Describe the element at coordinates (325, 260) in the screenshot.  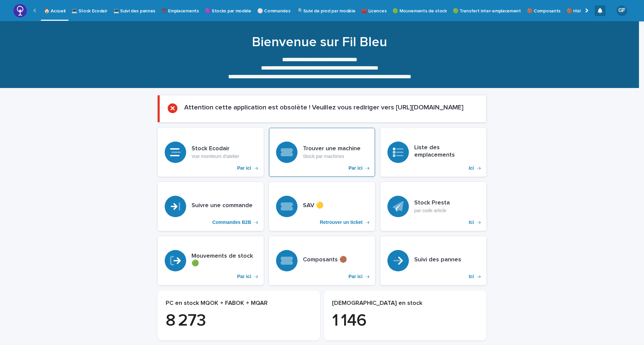
I see `h3: Composants 🟤` at that location.